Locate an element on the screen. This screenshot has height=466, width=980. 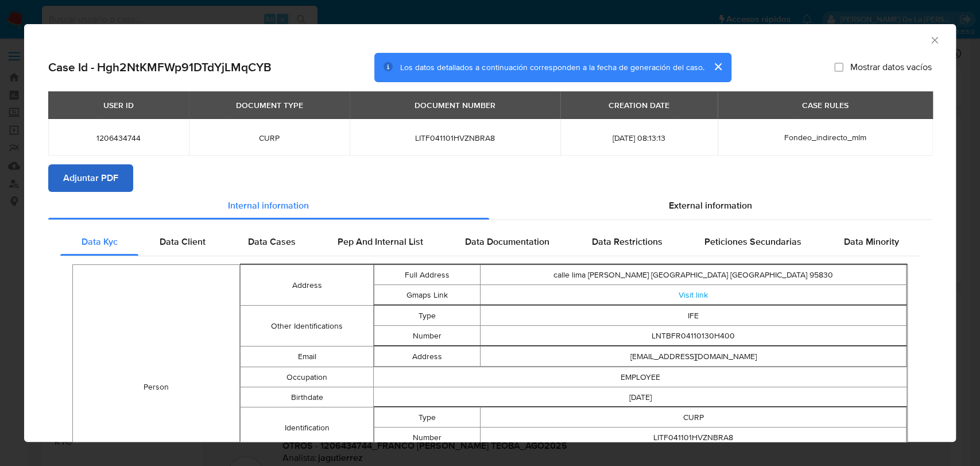
div: Detailed internal info is located at coordinates (490, 241).